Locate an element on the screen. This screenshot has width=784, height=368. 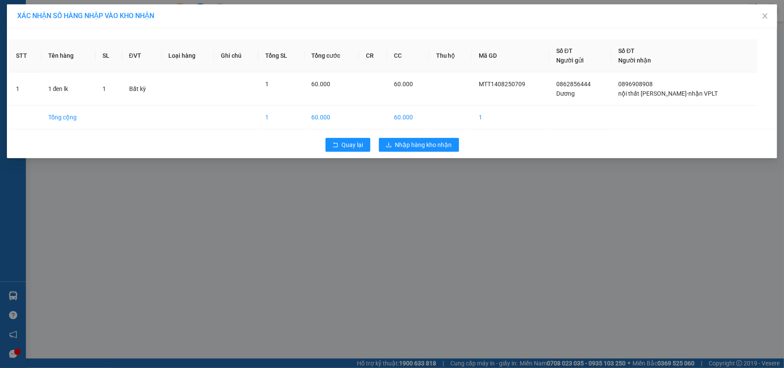
span: Quay lại is located at coordinates (353, 145).